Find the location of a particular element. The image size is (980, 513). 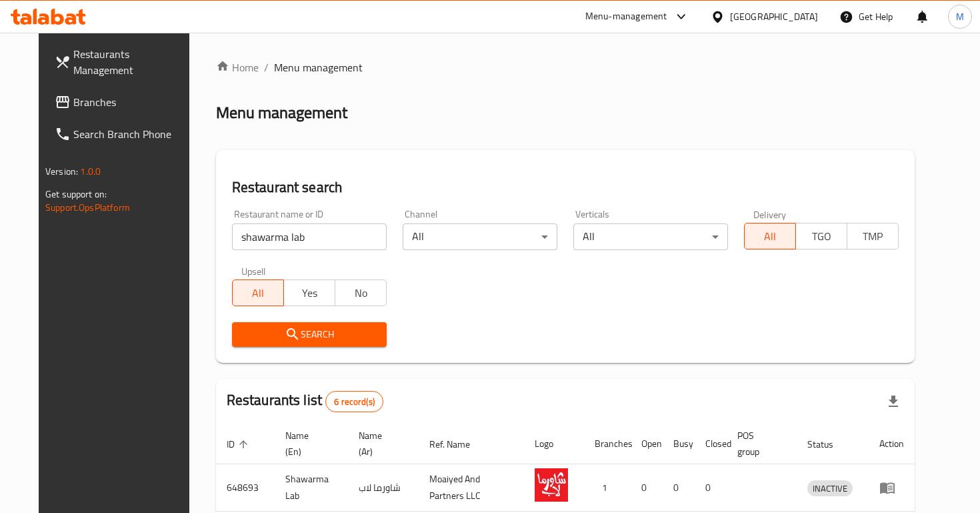

span: Menu management is located at coordinates (318, 68).